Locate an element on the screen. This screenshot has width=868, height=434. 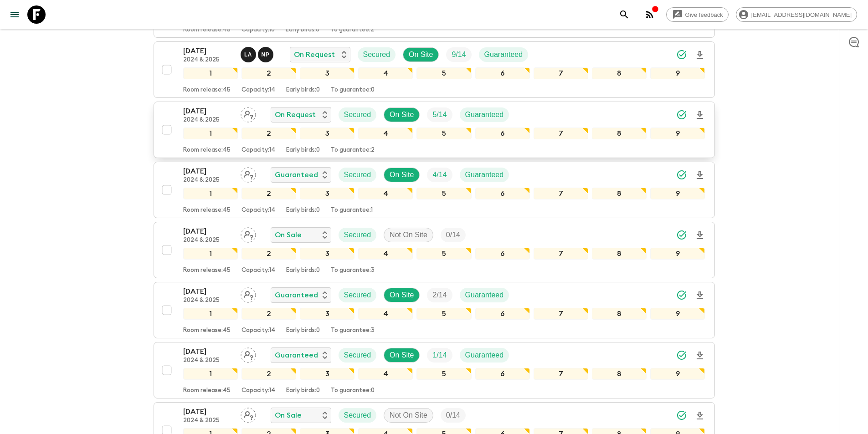
p: On Sale is located at coordinates (288, 415).